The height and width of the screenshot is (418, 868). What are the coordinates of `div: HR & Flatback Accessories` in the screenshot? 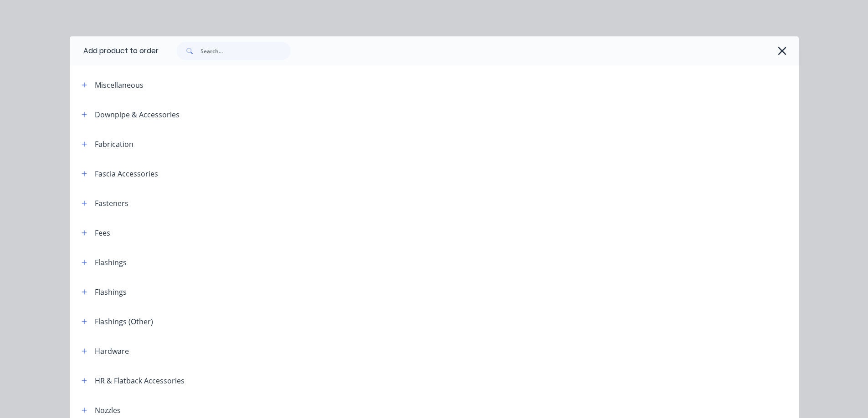 It's located at (139, 381).